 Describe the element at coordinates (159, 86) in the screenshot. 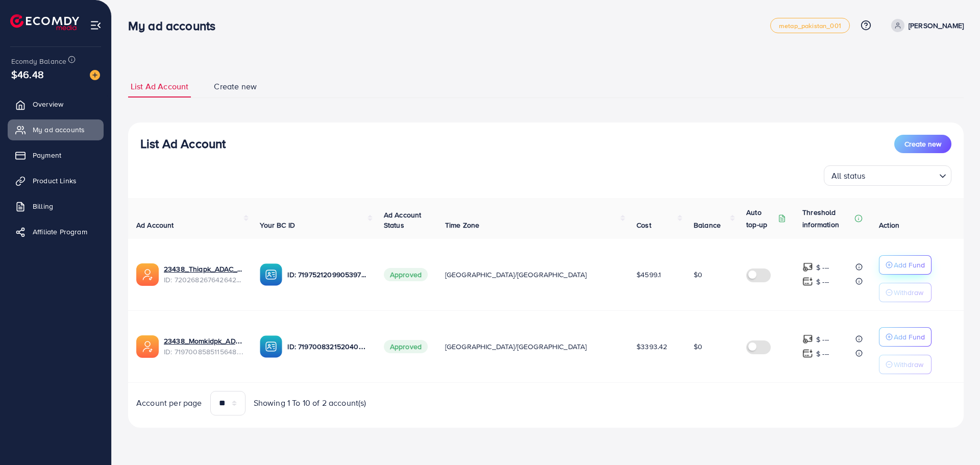

I see `span: List Ad Account` at that location.